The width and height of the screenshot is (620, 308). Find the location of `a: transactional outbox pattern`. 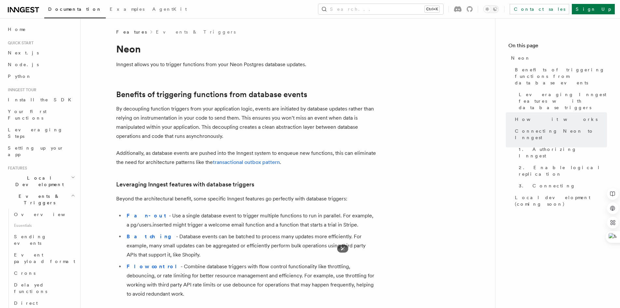

a: transactional outbox pattern is located at coordinates (247, 162).